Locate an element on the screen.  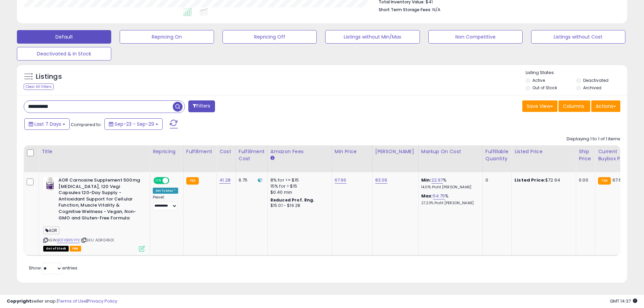
div: Markup on Cost is located at coordinates (450, 151).